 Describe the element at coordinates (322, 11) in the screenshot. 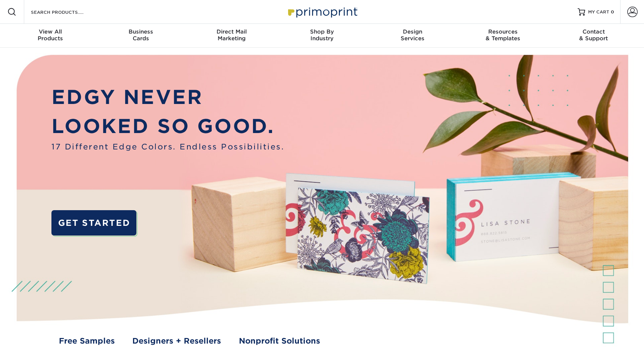

I see `img: Primoprint` at that location.